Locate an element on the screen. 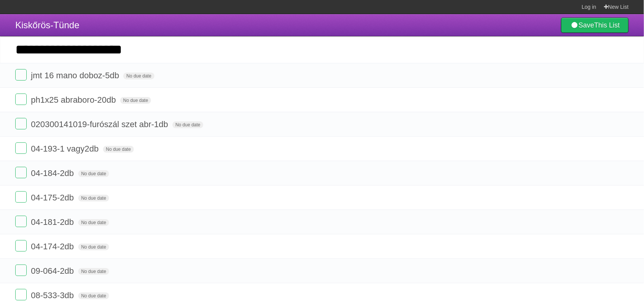 The height and width of the screenshot is (302, 644). a: SaveThis List is located at coordinates (595, 25).